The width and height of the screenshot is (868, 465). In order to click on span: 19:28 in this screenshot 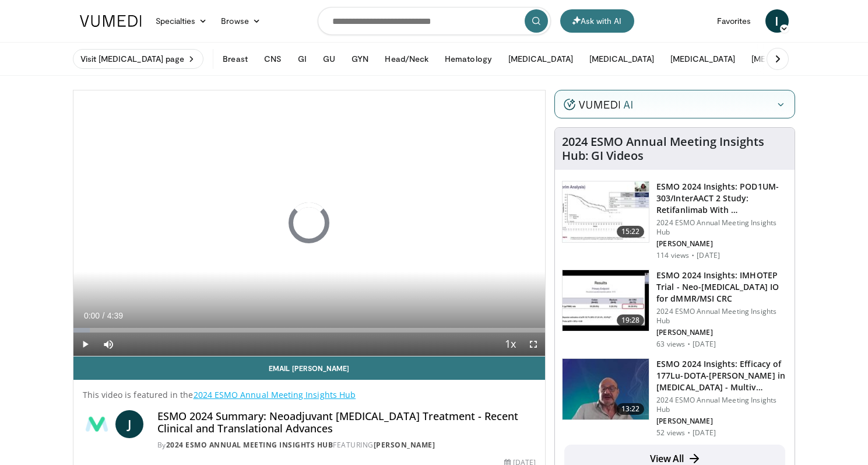, I will do `click(631, 320)`.